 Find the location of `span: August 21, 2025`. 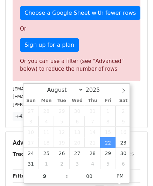

span: August 21, 2025 is located at coordinates (93, 142).